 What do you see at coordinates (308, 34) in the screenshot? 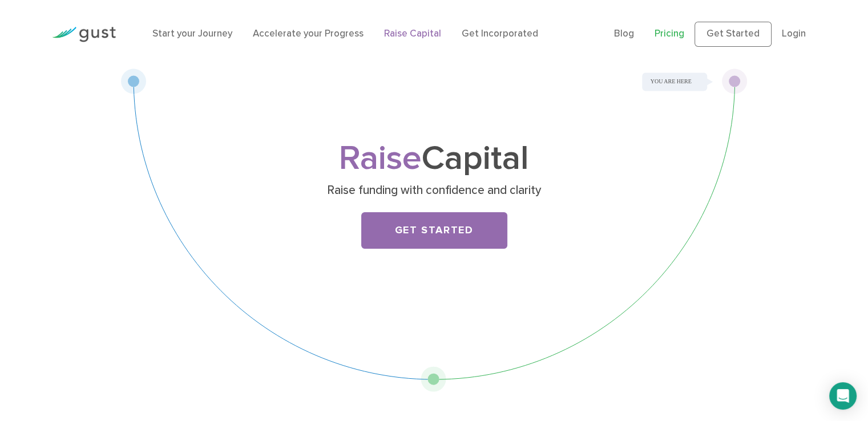
I see `a: Accelerate your Progress` at bounding box center [308, 34].